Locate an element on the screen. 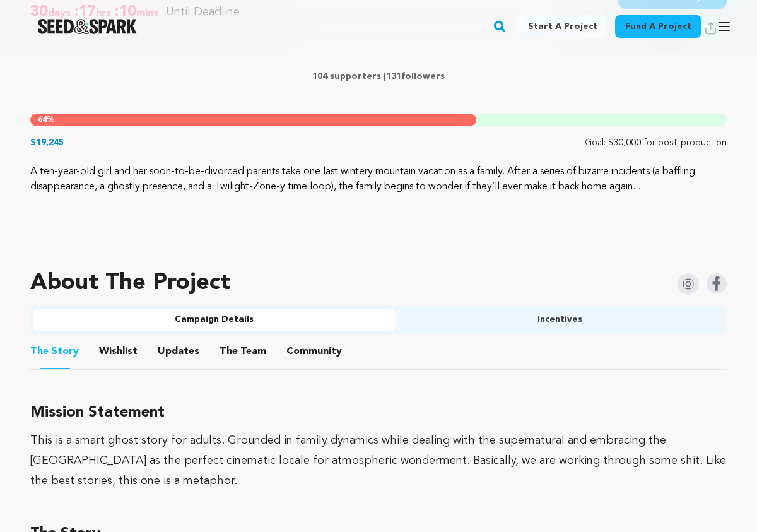 The image size is (757, 532). a: Start a project is located at coordinates (563, 26).